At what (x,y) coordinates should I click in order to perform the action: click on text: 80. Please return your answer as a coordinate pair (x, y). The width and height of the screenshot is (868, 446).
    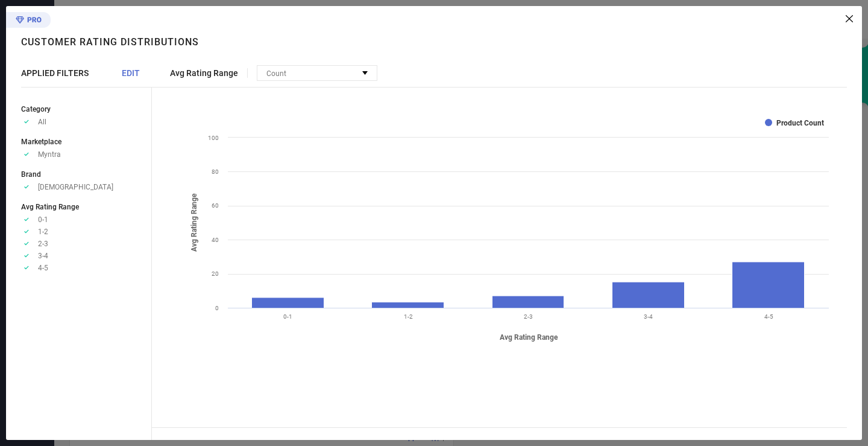
    Looking at the image, I should click on (216, 171).